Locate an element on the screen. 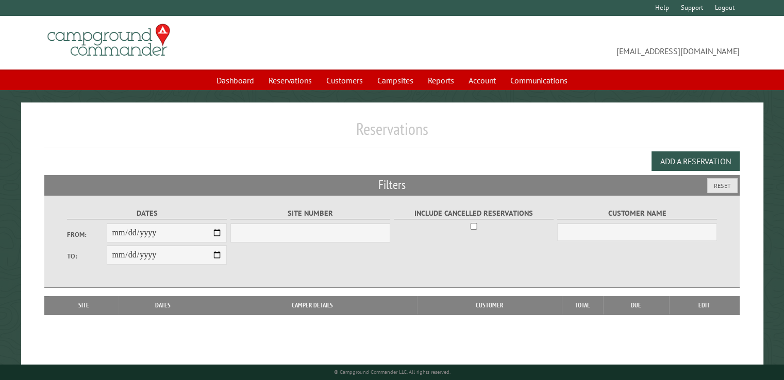 The width and height of the screenshot is (784, 380). th: Dates is located at coordinates (163, 306).